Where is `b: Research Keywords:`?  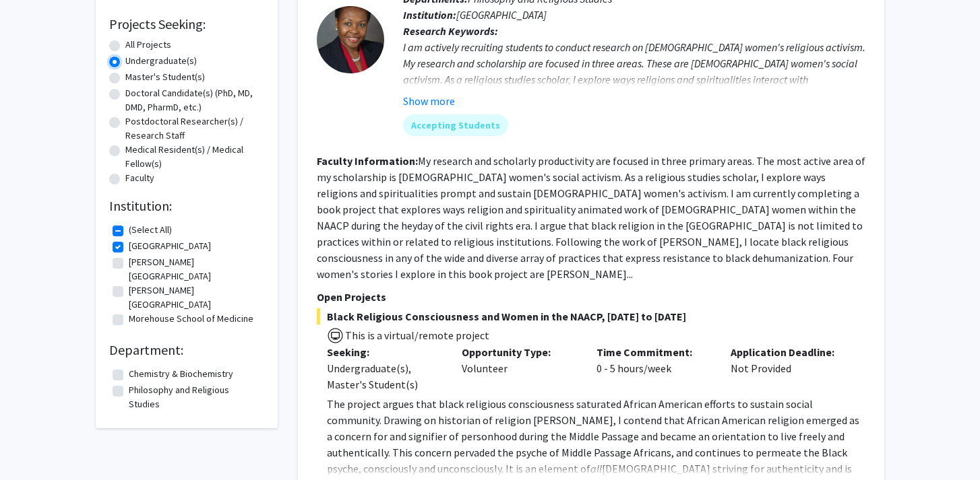 b: Research Keywords: is located at coordinates (450, 31).